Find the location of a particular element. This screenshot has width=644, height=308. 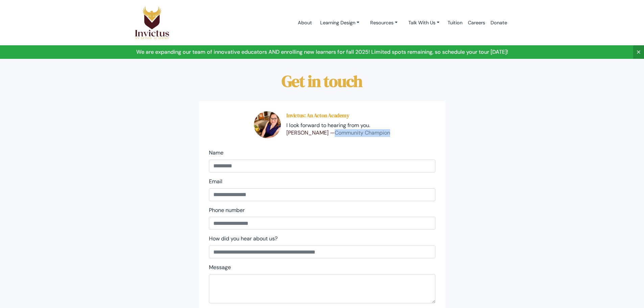

img: sarah.jpg is located at coordinates (267, 125).